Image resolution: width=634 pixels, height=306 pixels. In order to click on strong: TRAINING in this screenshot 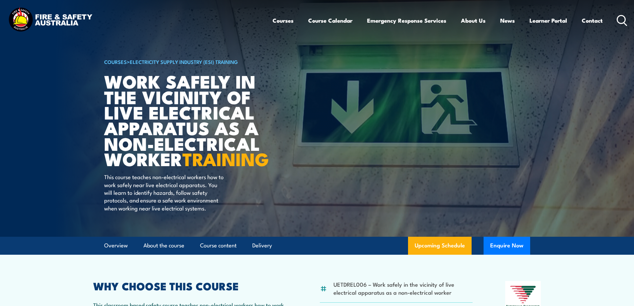, I will do `click(226, 158)`.